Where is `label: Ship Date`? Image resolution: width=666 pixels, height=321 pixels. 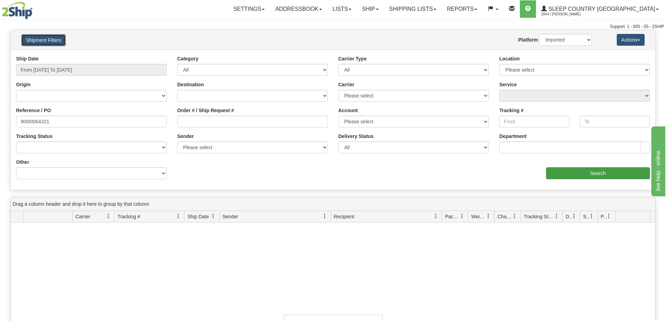 label: Ship Date is located at coordinates (27, 59).